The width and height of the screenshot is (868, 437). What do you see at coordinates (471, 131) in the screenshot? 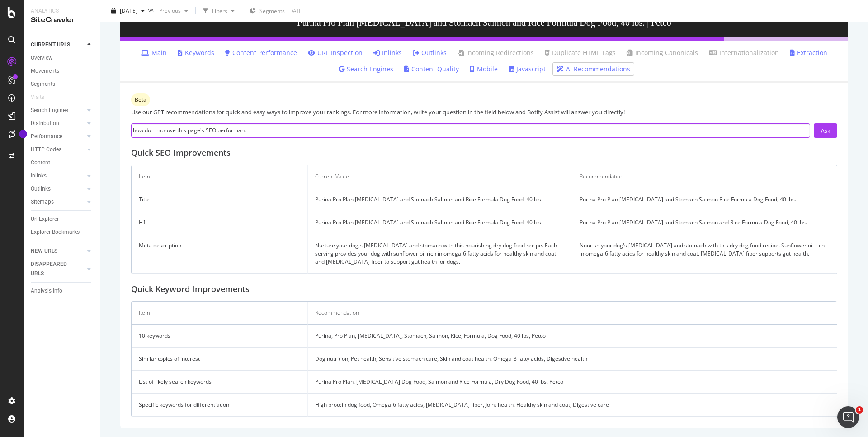
I see `input: Write your question here about this page` at bounding box center [471, 131].